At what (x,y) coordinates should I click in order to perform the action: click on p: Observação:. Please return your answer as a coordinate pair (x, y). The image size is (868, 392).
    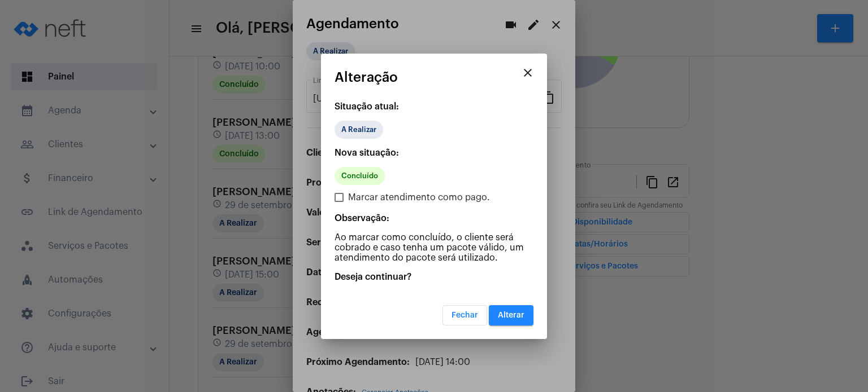
    Looking at the image, I should click on (434, 219).